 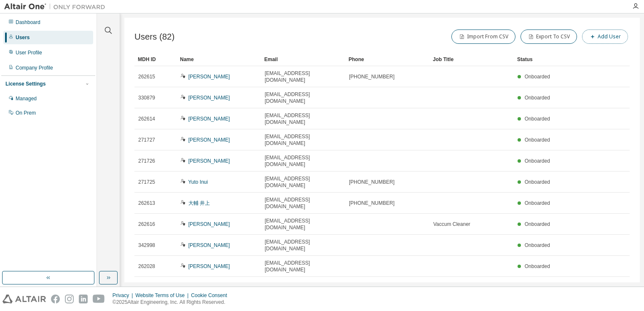 I want to click on div: Email, so click(x=302, y=59).